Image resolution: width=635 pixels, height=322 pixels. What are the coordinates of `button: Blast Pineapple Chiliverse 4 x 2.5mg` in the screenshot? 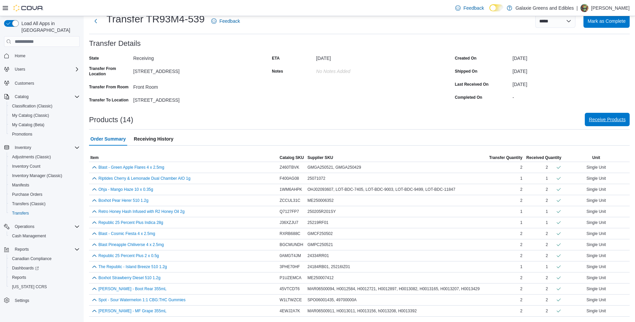 It's located at (131, 245).